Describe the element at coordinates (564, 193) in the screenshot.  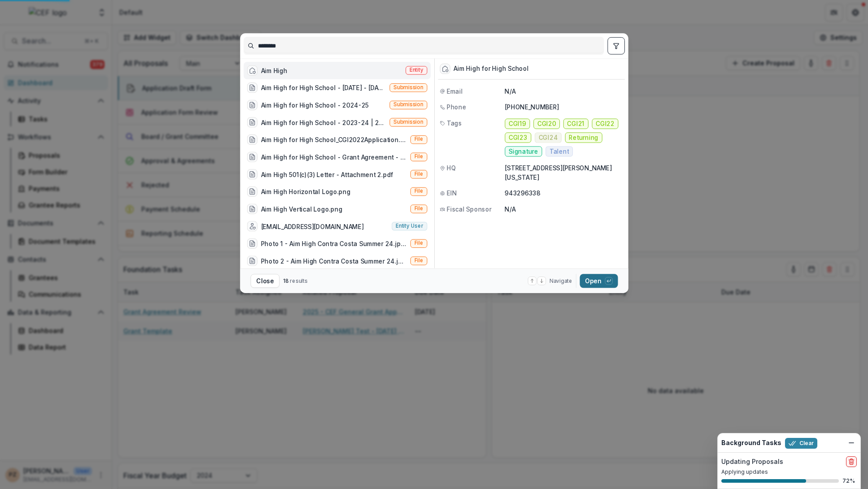
I see `p: 943296338` at that location.